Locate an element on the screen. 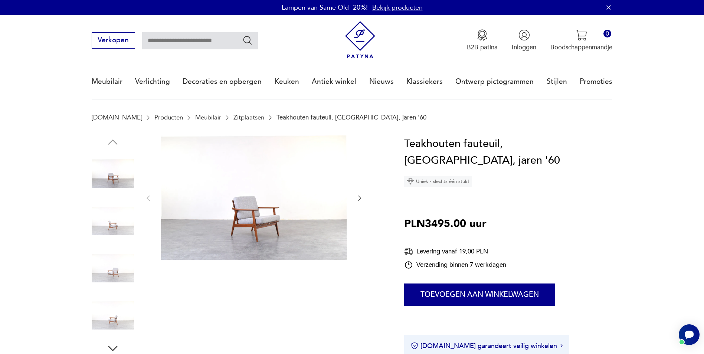 The image size is (704, 354). button: Verkopen is located at coordinates (113, 40).